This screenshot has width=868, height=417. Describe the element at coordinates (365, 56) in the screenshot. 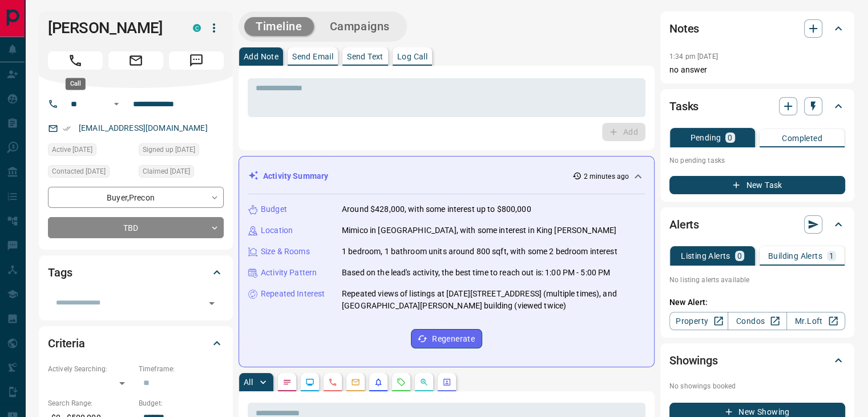

I see `p: Send Text` at that location.